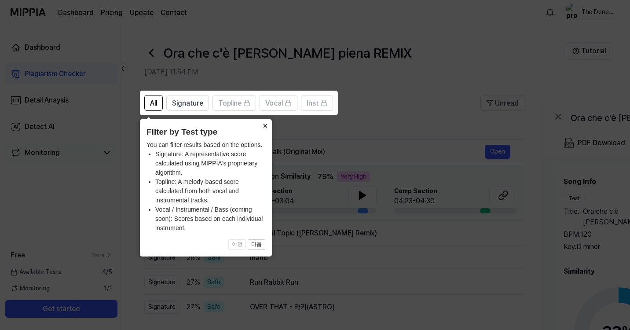  Describe the element at coordinates (153, 103) in the screenshot. I see `button: All` at that location.